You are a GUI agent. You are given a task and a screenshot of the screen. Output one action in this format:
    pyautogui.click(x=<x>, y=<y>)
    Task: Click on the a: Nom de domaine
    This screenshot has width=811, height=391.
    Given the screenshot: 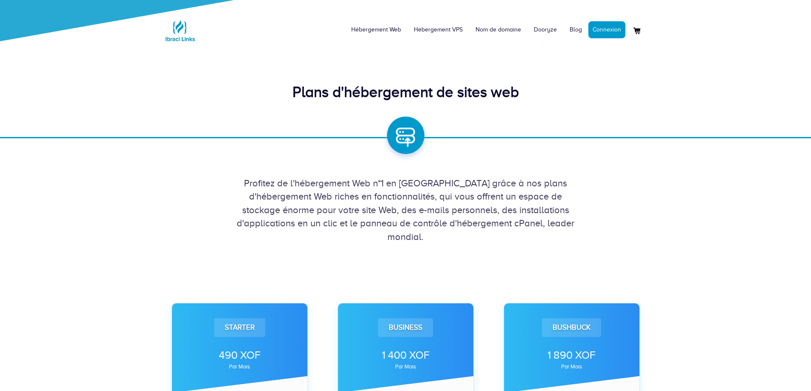 What is the action you would take?
    pyautogui.click(x=498, y=30)
    